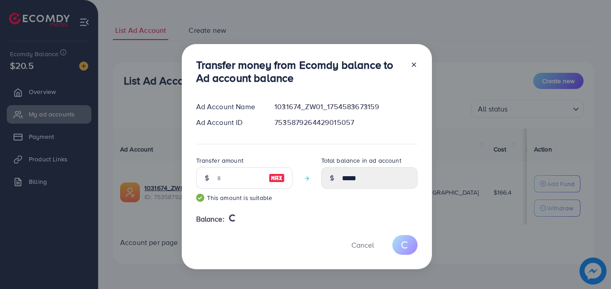  I want to click on h3: Transfer money from Ecomdy balance to Ad account balance, so click(300, 72).